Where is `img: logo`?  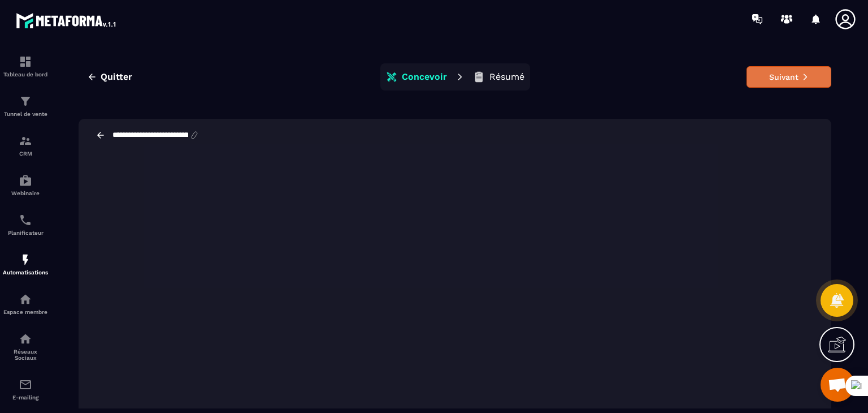
img: logo is located at coordinates (66, 21).